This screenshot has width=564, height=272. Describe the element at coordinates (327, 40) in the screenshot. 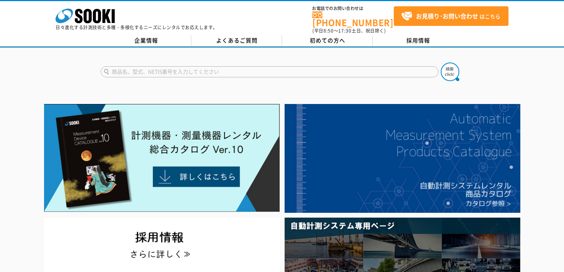

I see `span: 初めての方へ` at that location.